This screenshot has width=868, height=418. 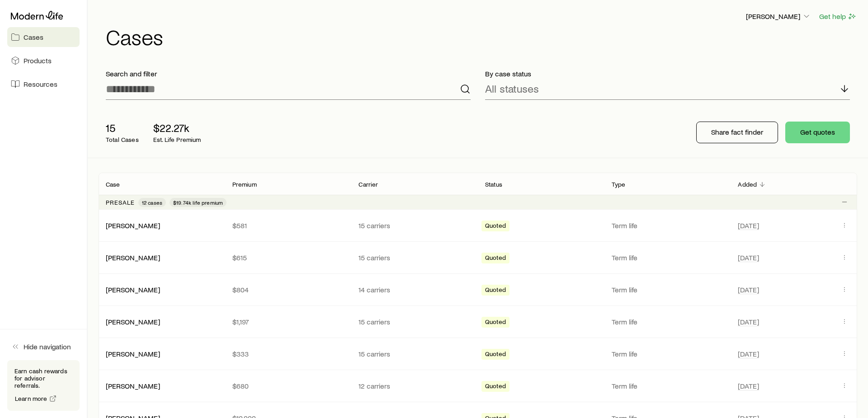 I want to click on button: Get help, so click(x=838, y=16).